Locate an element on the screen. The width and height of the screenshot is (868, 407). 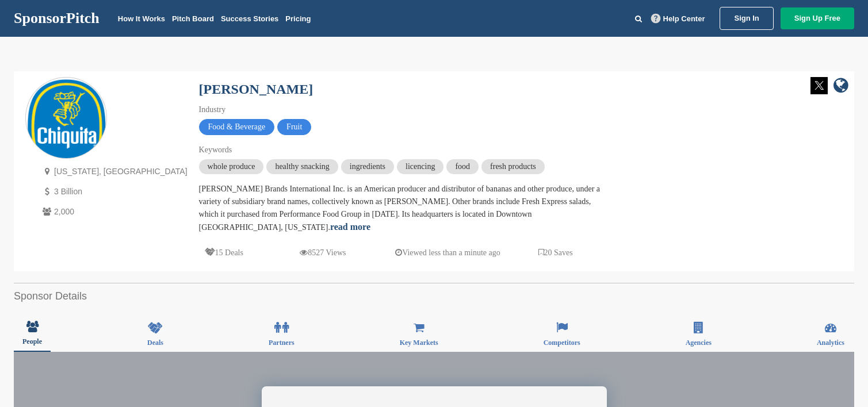
div: Keywords is located at coordinates (400, 150).